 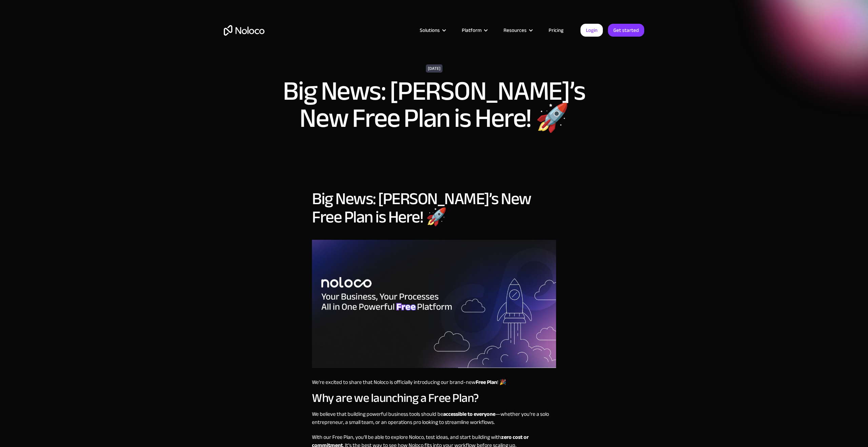 What do you see at coordinates (434, 418) in the screenshot?
I see `p: We believe that building powerful business tools should be —whether you’re a solo entrepreneur, a...` at bounding box center [434, 418].